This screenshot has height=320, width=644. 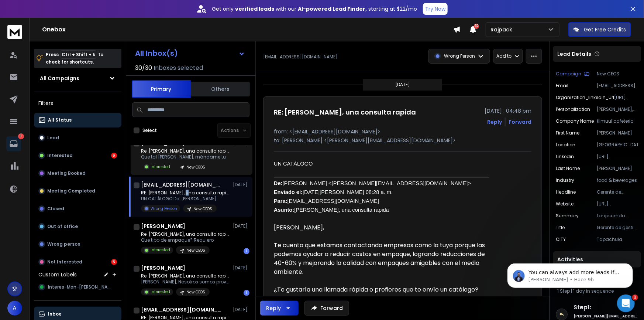 I want to click on p: All Status, so click(x=60, y=120).